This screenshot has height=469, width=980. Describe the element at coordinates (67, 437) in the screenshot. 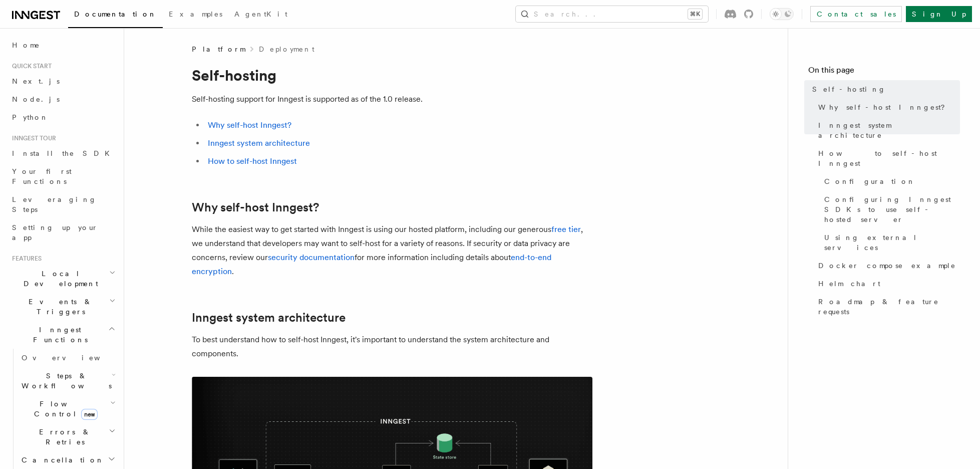

I see `button: Errors & Retries` at that location.